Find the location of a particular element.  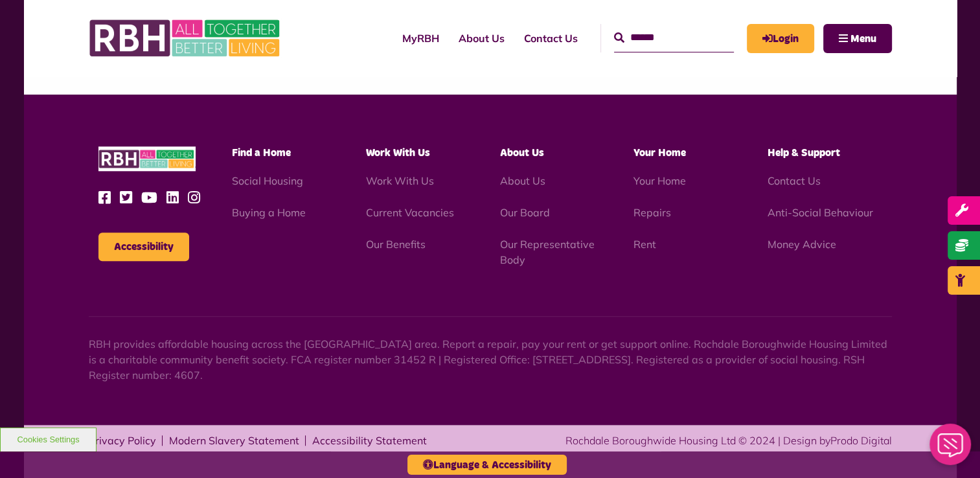

a: Repairs is located at coordinates (652, 212).